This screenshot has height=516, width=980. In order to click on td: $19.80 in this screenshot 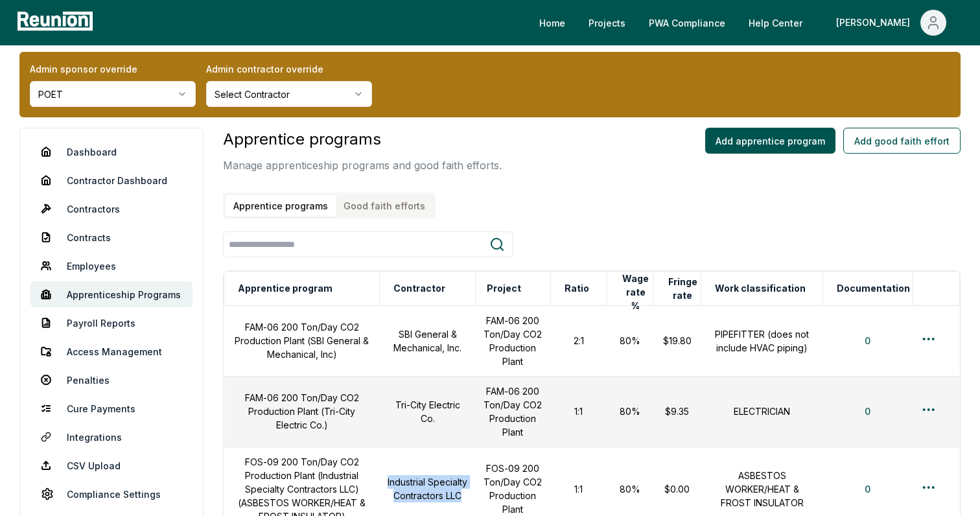, I will do `click(677, 340)`.